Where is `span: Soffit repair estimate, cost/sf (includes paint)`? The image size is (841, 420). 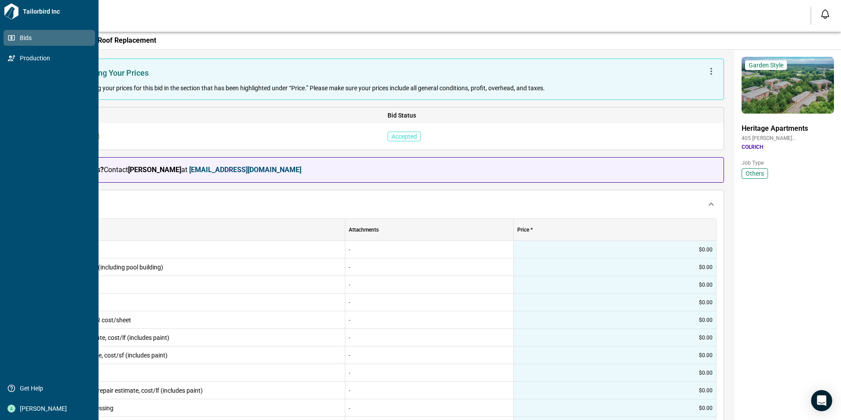
span: Soffit repair estimate, cost/sf (includes paint) is located at coordinates (193, 355).